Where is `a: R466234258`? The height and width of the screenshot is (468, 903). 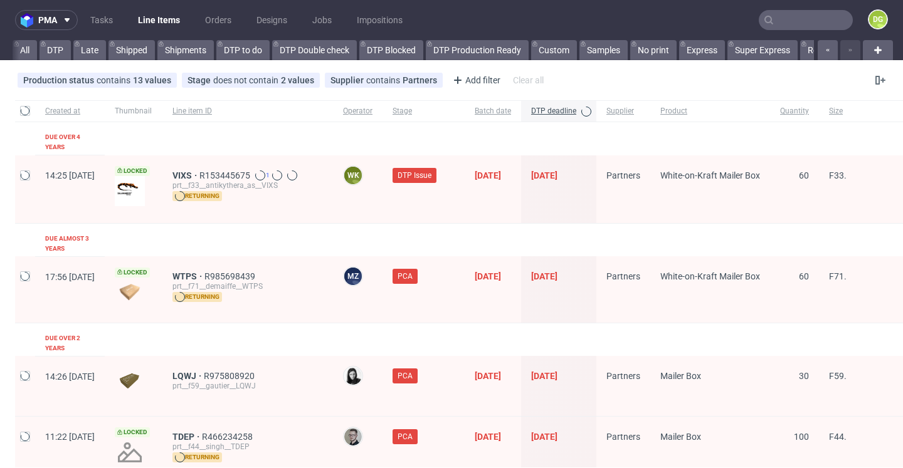
a: R466234258 is located at coordinates (228, 437).